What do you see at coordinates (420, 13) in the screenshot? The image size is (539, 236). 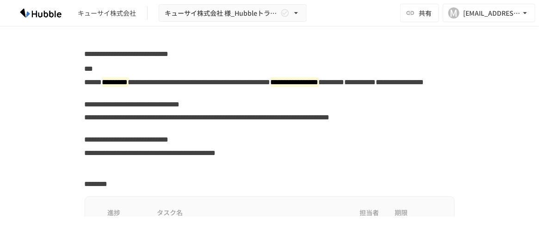 I see `button: 共有` at bounding box center [420, 13].